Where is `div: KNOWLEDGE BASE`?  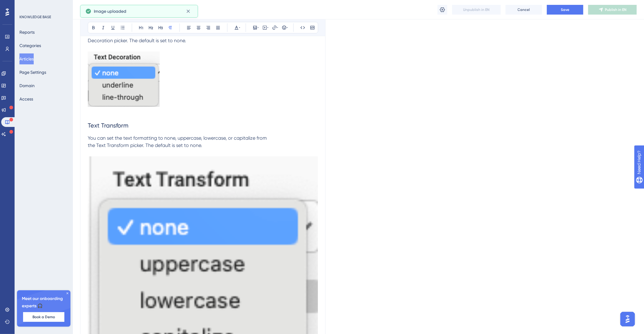
div: KNOWLEDGE BASE is located at coordinates (35, 17).